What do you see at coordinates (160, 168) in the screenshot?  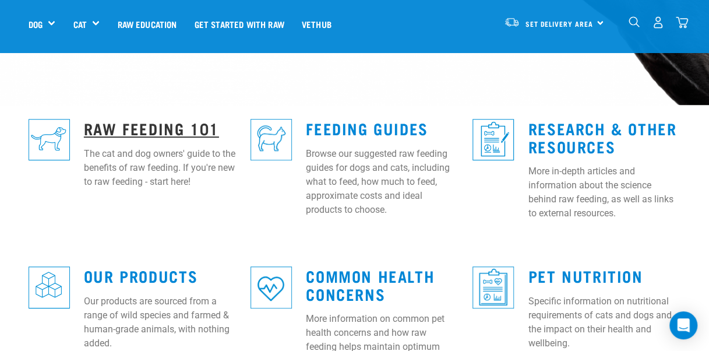 I see `p: The cat and dog owners' guide to the benefits of raw feeding. If you're new to raw feeding - star...` at bounding box center [160, 168].